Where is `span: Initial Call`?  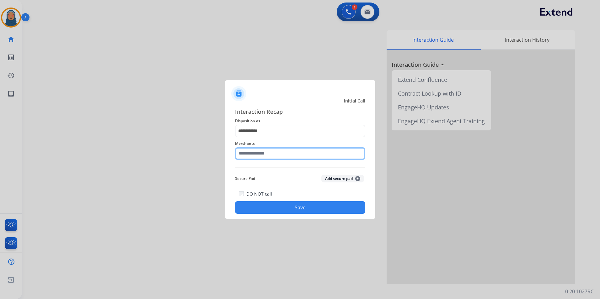 span: Initial Call is located at coordinates (354, 101).